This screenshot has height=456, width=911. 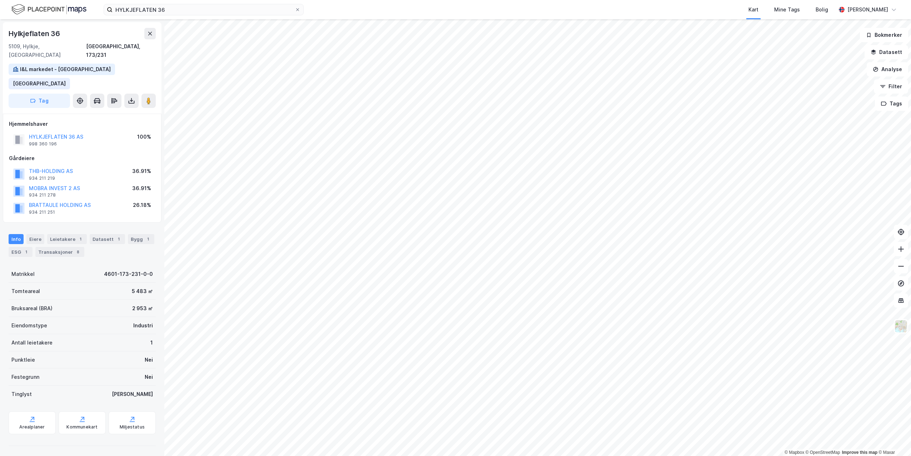 What do you see at coordinates (26, 291) in the screenshot?
I see `div: Tomteareal` at bounding box center [26, 291].